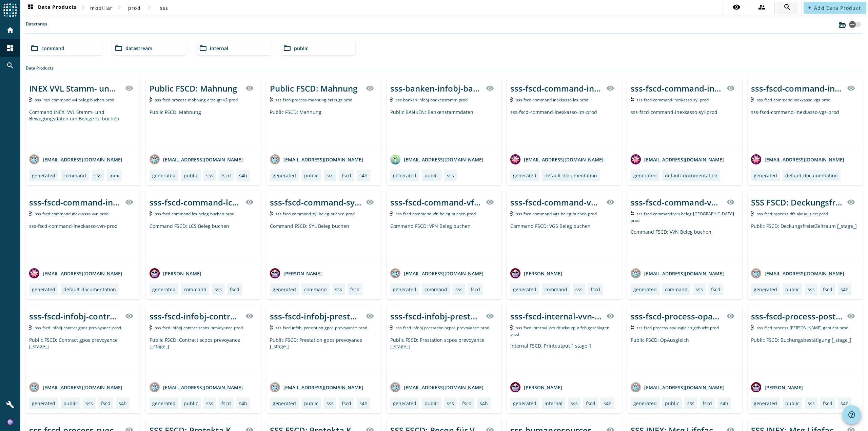 Image resolution: width=868 pixels, height=431 pixels. Describe the element at coordinates (151, 327) in the screenshot. I see `img: Kafka Topic: sss-fscd-infobj-contrat-scpos-prevoyance-prod` at that location.